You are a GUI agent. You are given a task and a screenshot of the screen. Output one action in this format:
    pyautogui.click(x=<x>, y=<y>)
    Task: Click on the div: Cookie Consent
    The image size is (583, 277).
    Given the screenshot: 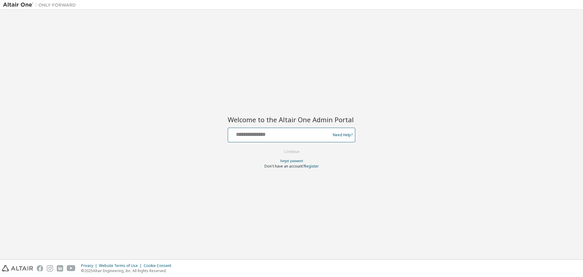 What is the action you would take?
    pyautogui.click(x=159, y=265)
    